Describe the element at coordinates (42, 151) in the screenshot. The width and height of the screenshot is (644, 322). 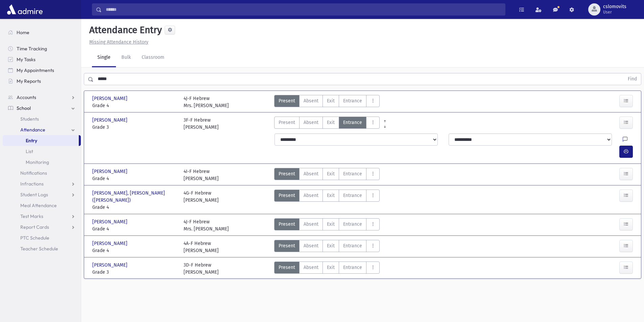
I see `a: List` at that location.